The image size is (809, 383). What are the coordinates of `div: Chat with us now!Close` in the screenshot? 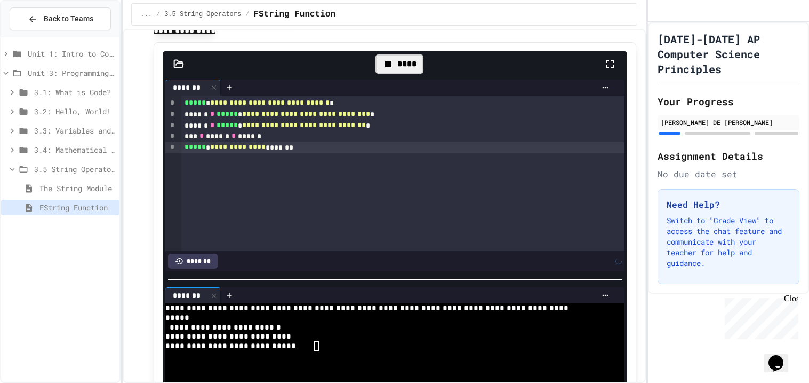 It's located at (39, 36).